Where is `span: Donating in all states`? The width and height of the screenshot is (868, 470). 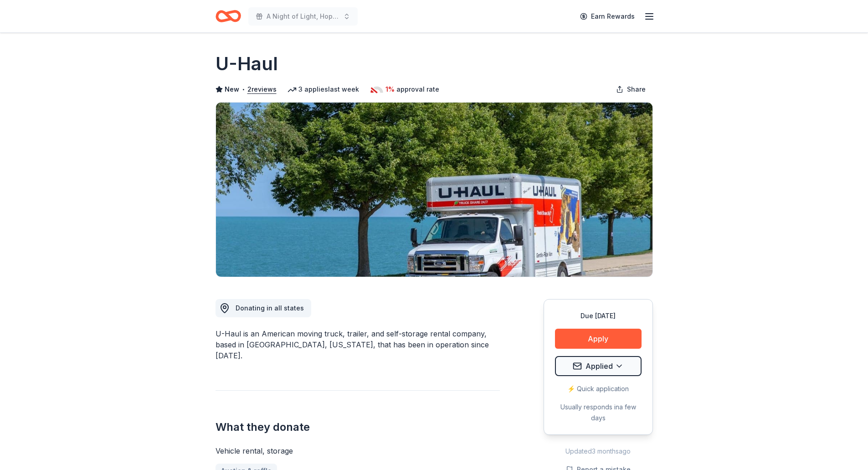
span: Donating in all states is located at coordinates (270, 308).